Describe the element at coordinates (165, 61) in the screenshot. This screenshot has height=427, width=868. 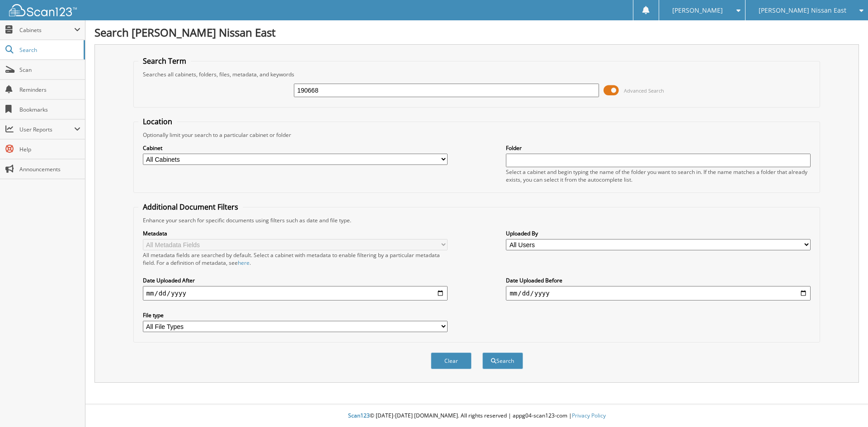
I see `legend: Search Term` at that location.